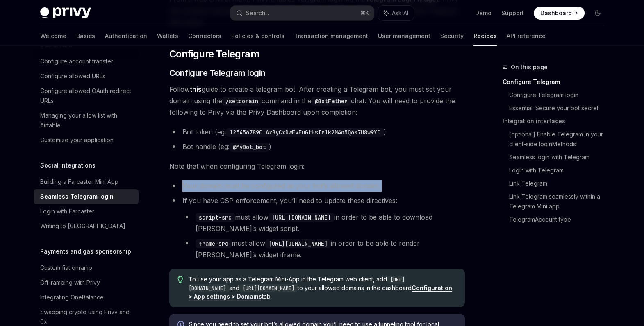  Describe the element at coordinates (317, 147) in the screenshot. I see `li: Bot handle (eg: )` at that location.